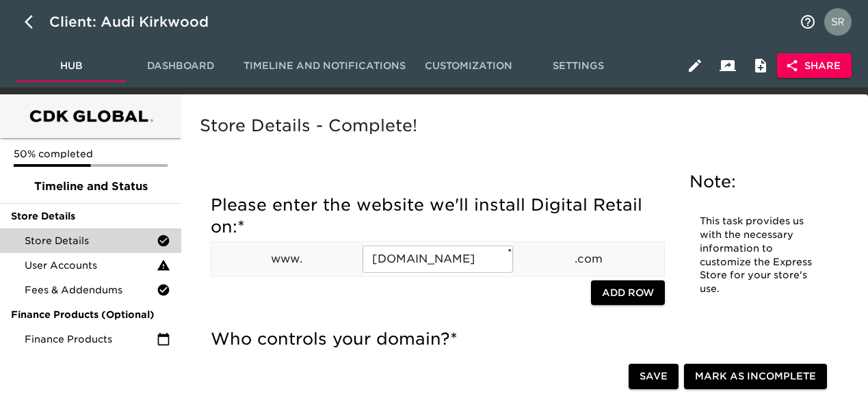  What do you see at coordinates (755, 376) in the screenshot?
I see `span: Mark as Incomplete` at bounding box center [755, 376].